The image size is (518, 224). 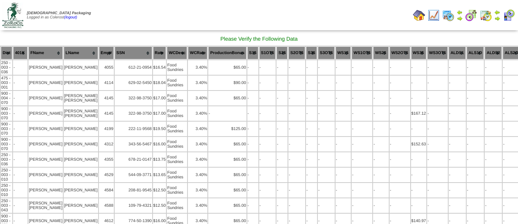 I want to click on th: ALS1O, so click(x=475, y=53).